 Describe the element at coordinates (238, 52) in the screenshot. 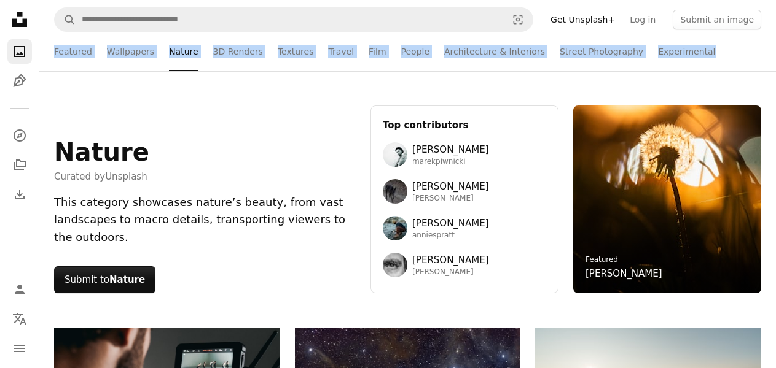

I see `a: 3D Renders` at that location.